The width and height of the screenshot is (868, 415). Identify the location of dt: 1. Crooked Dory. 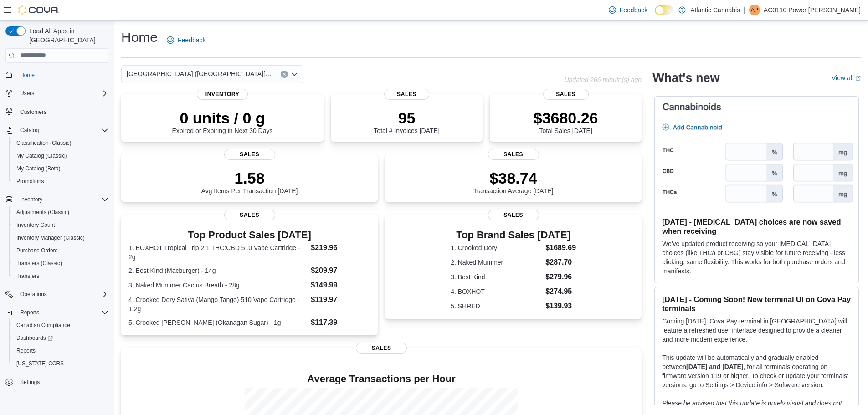
(496, 248).